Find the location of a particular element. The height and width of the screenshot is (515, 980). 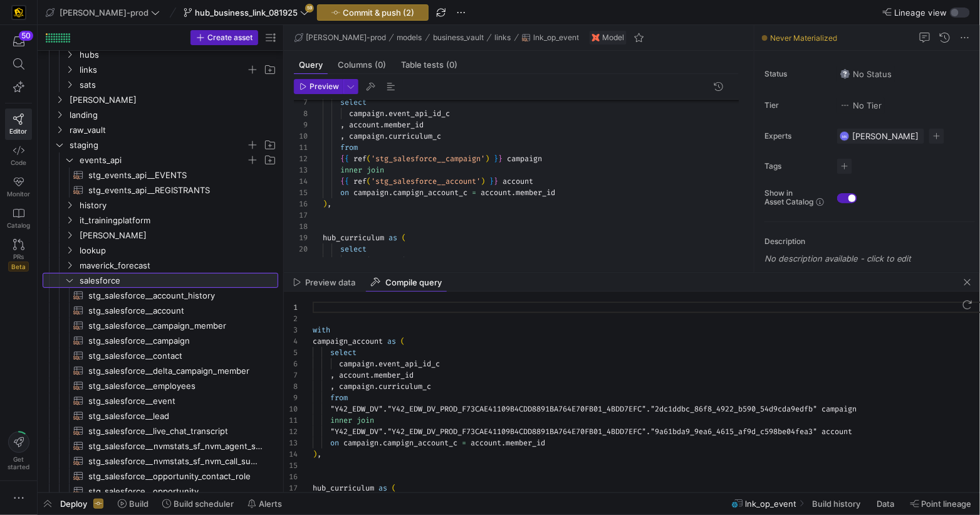

a: Monitor is located at coordinates (18, 187).